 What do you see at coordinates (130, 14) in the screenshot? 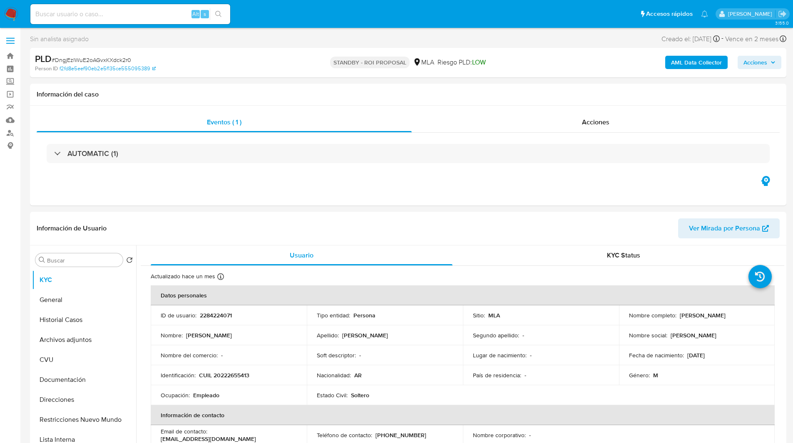
I see `input: Buscar usuario o caso...` at bounding box center [130, 14].